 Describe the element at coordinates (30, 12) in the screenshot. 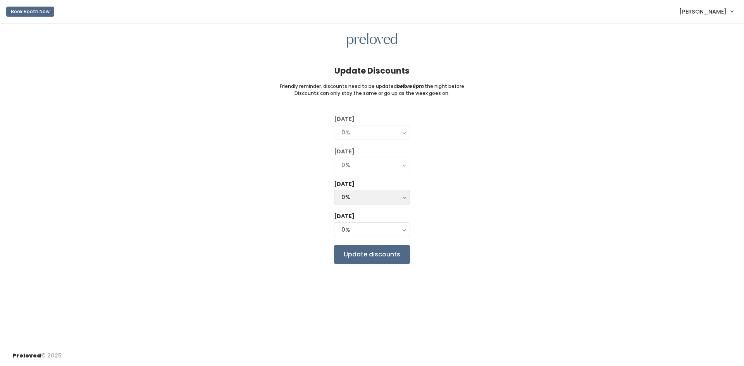

I see `a: Book Booth Now` at that location.